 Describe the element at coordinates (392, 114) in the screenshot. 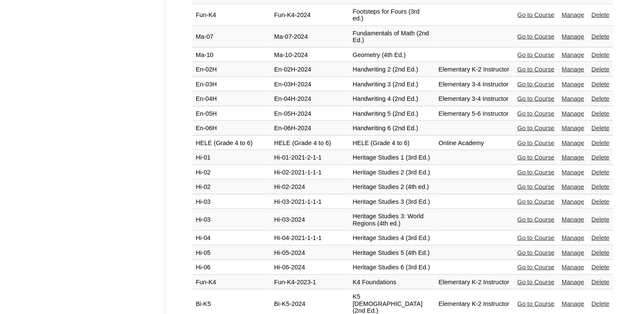

I see `td: Handwriting 5 (2nd Ed.)` at that location.